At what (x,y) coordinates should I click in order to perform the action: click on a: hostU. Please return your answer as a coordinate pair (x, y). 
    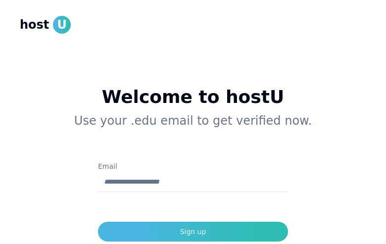
    Looking at the image, I should click on (45, 25).